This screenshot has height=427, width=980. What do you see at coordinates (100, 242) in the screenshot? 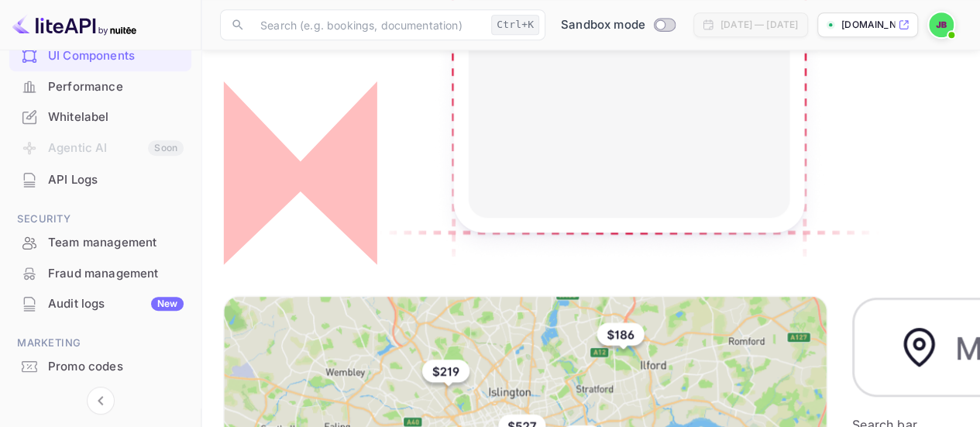
I see `a: Team management` at bounding box center [100, 242].